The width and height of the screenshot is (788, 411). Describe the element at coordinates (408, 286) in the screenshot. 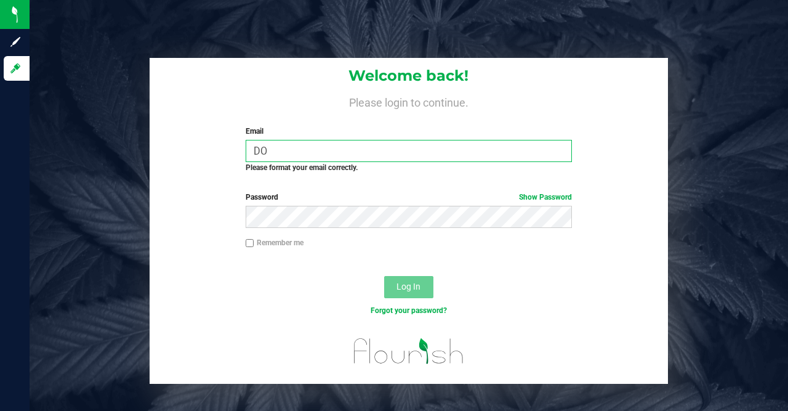

I see `span: Log In` at that location.